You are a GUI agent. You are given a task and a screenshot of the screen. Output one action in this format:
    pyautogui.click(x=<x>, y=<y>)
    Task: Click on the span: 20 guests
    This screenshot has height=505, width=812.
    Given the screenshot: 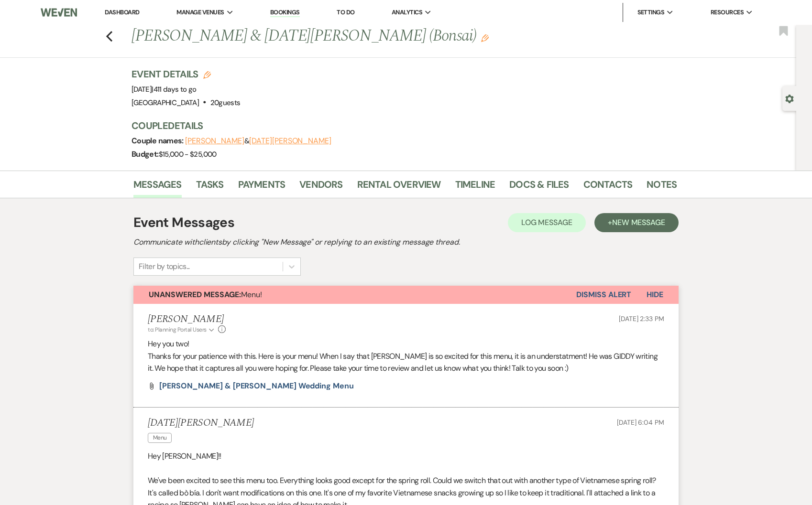 What is the action you would take?
    pyautogui.click(x=226, y=103)
    